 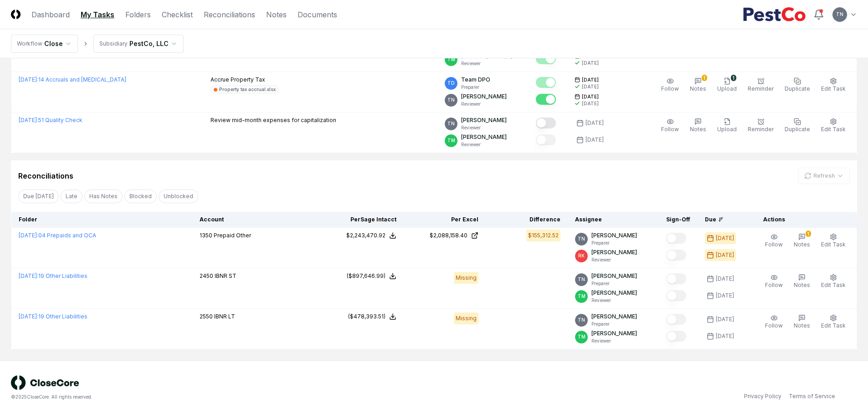 I want to click on a: My Tasks, so click(x=98, y=15).